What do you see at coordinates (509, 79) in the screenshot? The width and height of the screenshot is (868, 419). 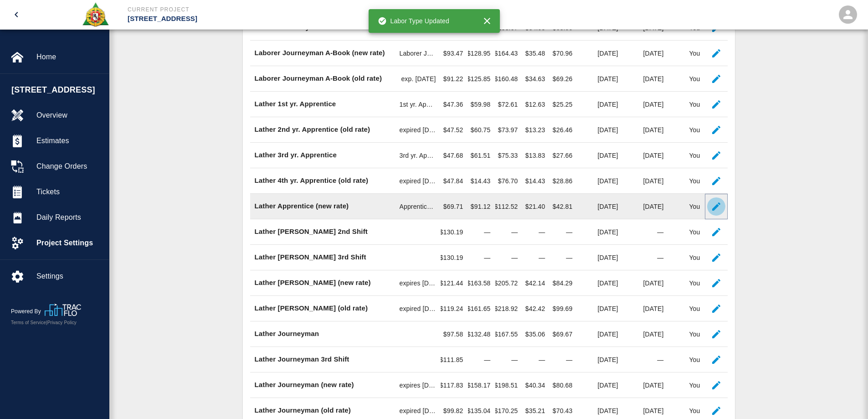 I see `div: $160.48` at bounding box center [509, 79].